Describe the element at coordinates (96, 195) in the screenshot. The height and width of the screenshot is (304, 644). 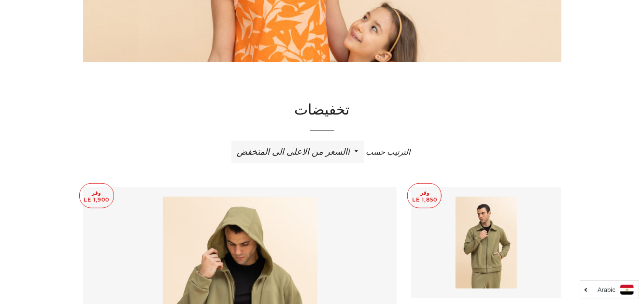
I see `p: وفر LE 1,900` at that location.